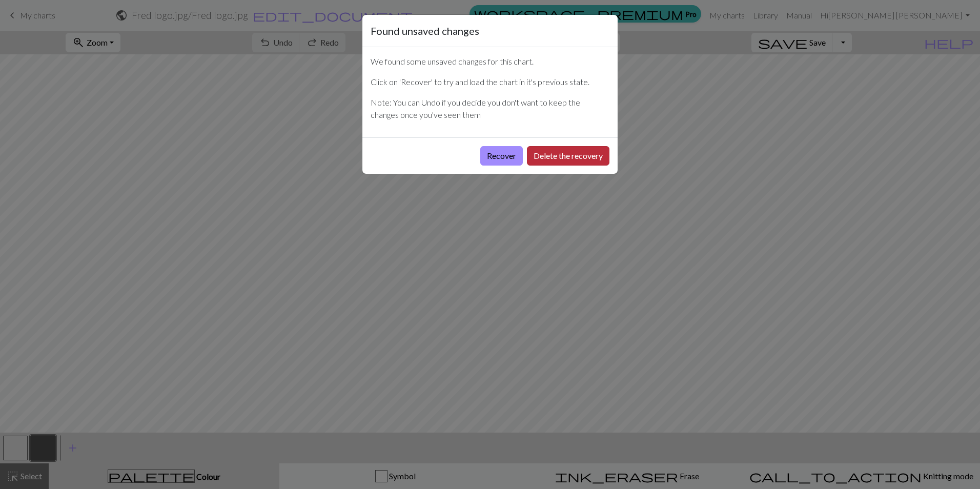 The width and height of the screenshot is (980, 489). I want to click on p: Click on 'Recover' to try and load the chart in it's previous state., so click(490, 82).